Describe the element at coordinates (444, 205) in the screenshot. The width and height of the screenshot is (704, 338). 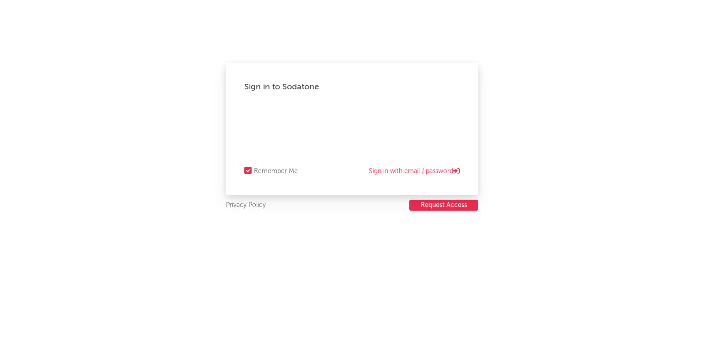
I see `a: Request Access` at that location.